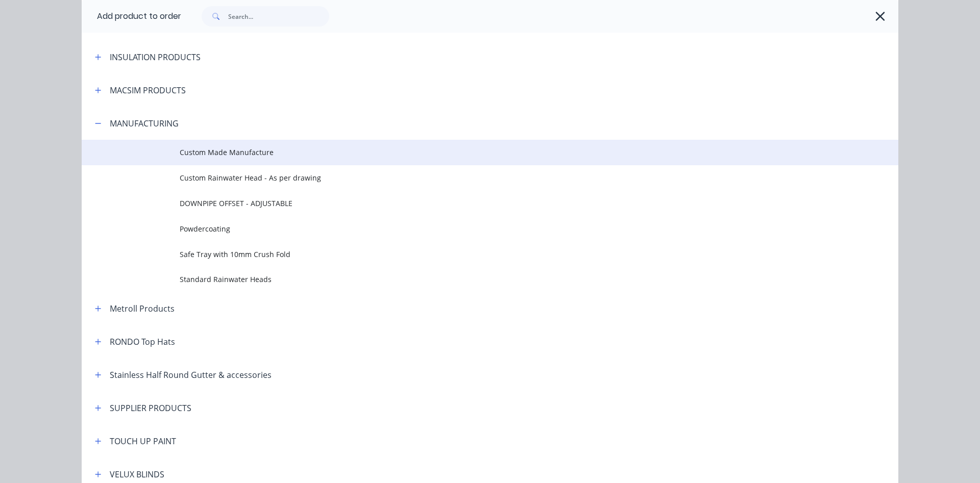 This screenshot has height=483, width=980. Describe the element at coordinates (144, 124) in the screenshot. I see `div: MANUFACTURING` at that location.